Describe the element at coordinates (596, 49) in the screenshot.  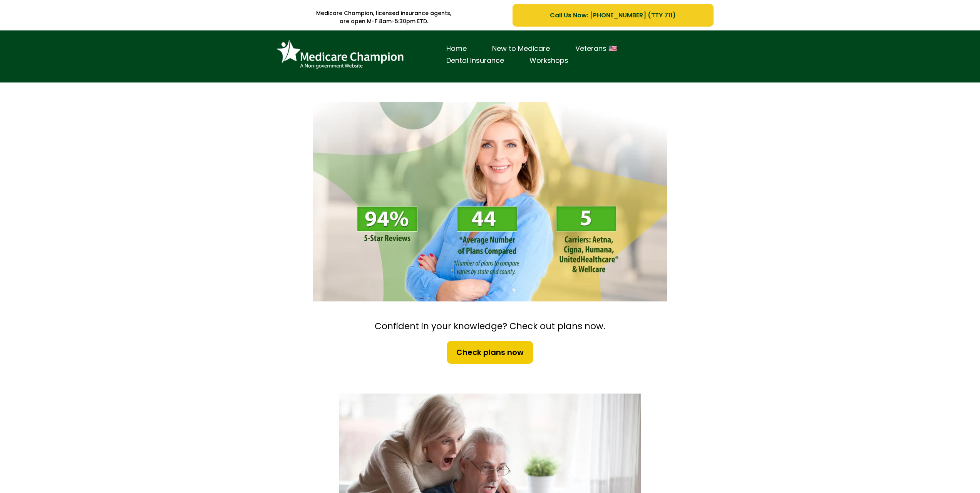
I see `a: Veterans 🇺🇸` at that location.